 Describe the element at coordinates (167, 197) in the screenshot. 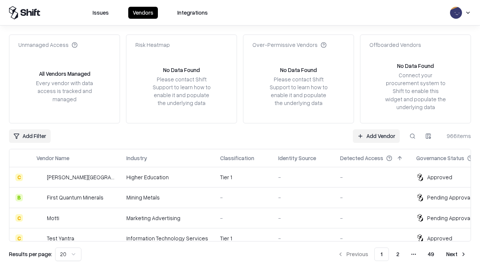

I see `div: Mining Metals` at that location.